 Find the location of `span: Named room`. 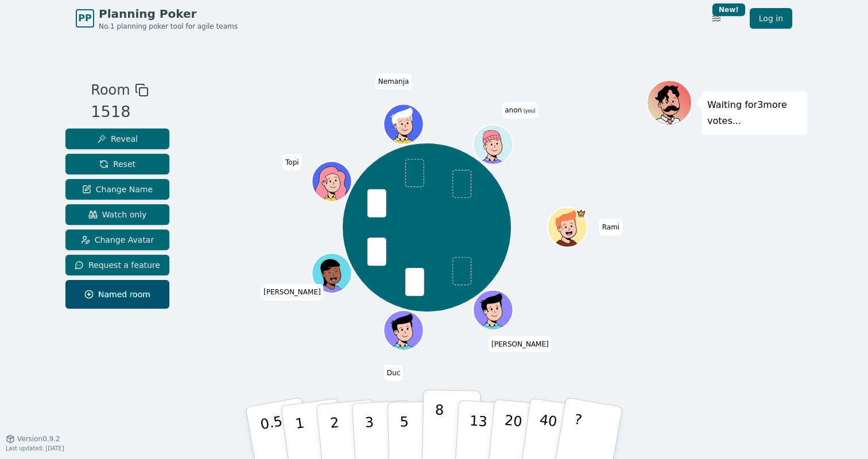

span: Named room is located at coordinates (117, 295).